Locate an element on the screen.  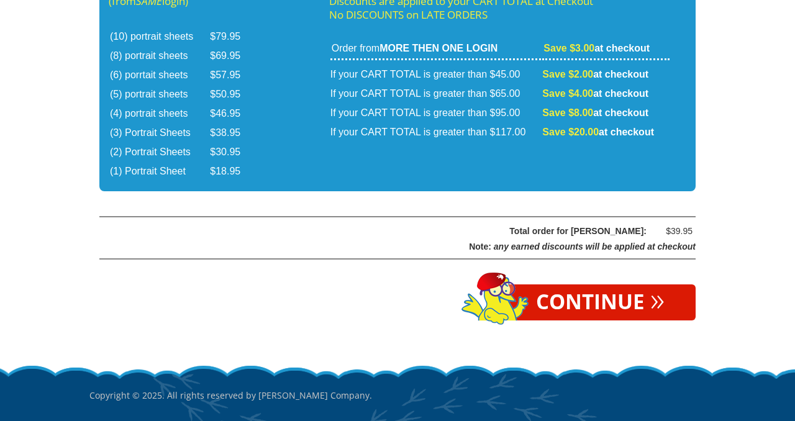
td: $79.95 is located at coordinates (233, 37).